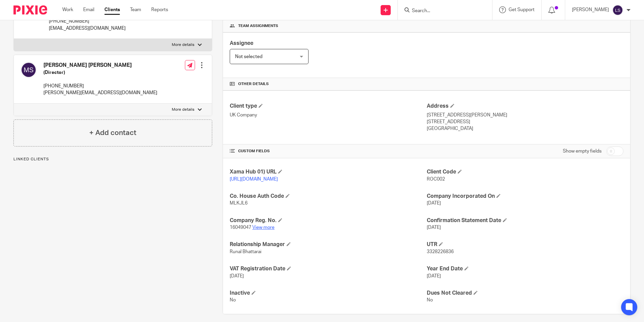  What do you see at coordinates (263, 227) in the screenshot?
I see `a: View more` at bounding box center [263, 227].